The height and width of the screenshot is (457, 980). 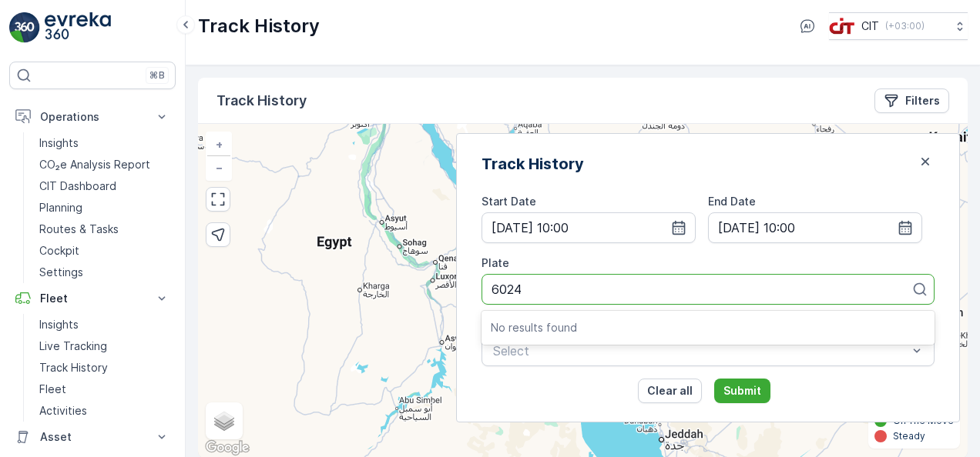 I want to click on a: Activities, so click(x=104, y=411).